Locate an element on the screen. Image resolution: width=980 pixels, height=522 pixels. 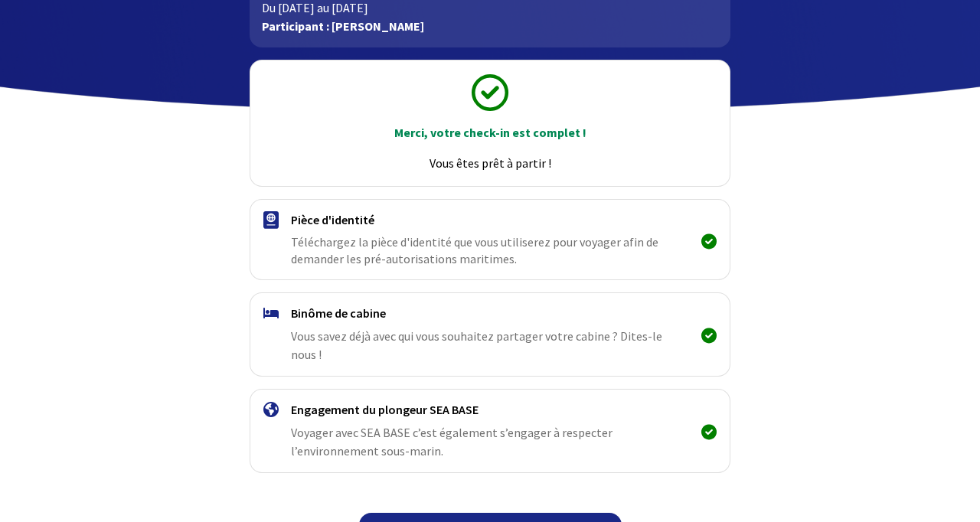
h4: Engagement du plongeur SEA BASE is located at coordinates (490, 409).